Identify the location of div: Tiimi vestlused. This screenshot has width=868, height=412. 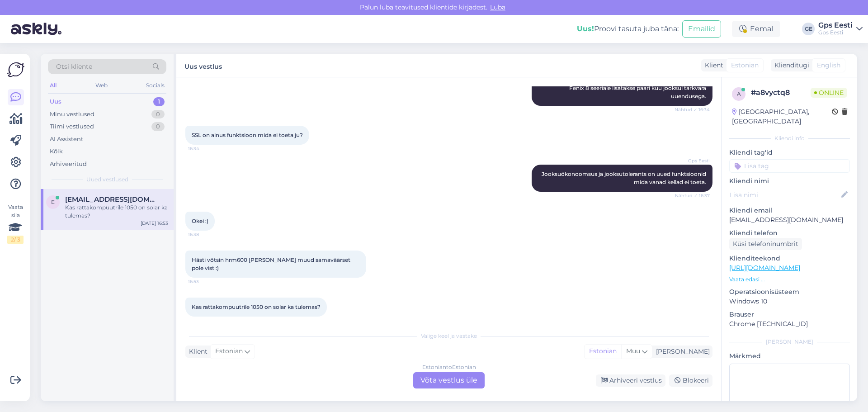
(72, 127).